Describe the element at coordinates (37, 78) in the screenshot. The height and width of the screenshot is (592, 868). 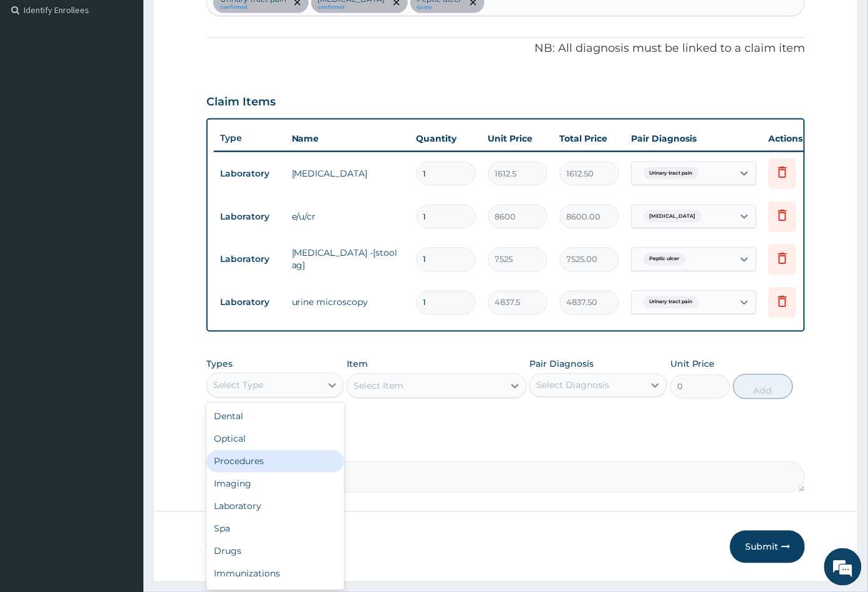
I see `img: d_794563401_company_1708531726252_794563401` at that location.